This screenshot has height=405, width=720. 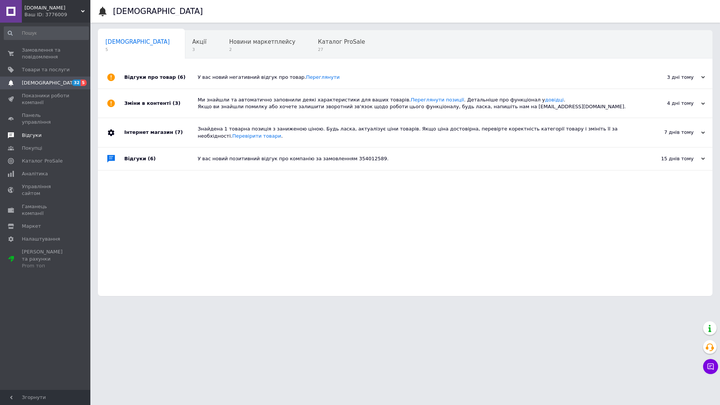 I want to click on div: Prom топ, so click(x=46, y=266).